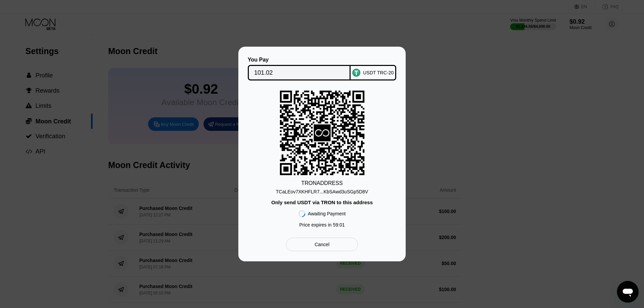 The image size is (644, 308). What do you see at coordinates (322, 183) in the screenshot?
I see `div: TRON ADDRESS` at bounding box center [322, 183].